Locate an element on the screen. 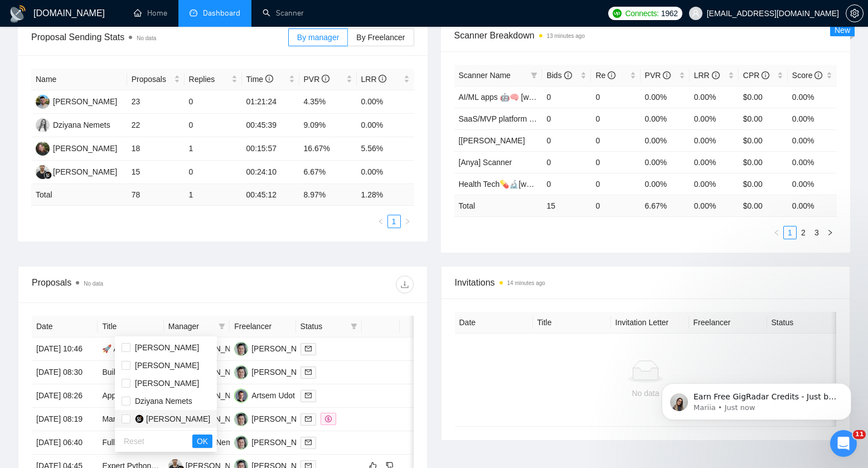 This screenshot has width=868, height=468. td: 16.67% is located at coordinates (328, 149).